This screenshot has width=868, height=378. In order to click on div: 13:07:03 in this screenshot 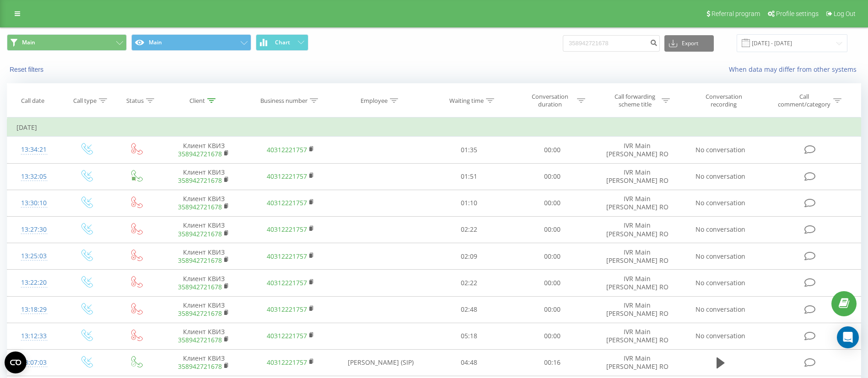, I will do `click(34, 363)`.